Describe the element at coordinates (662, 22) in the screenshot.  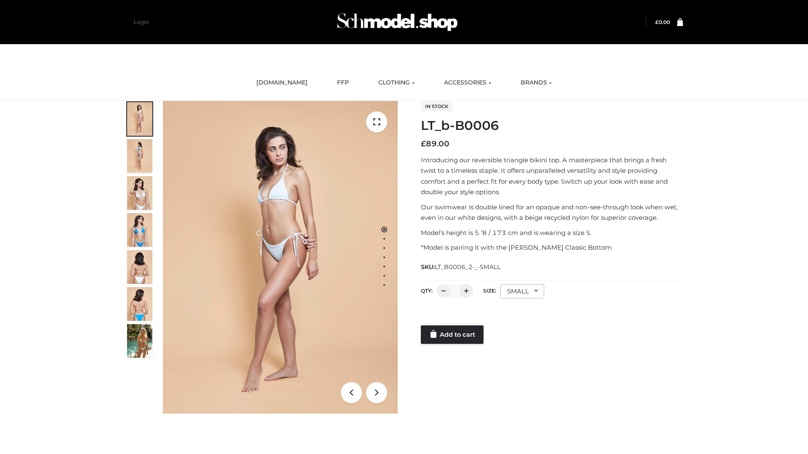
I see `bdi: 0.00` at that location.